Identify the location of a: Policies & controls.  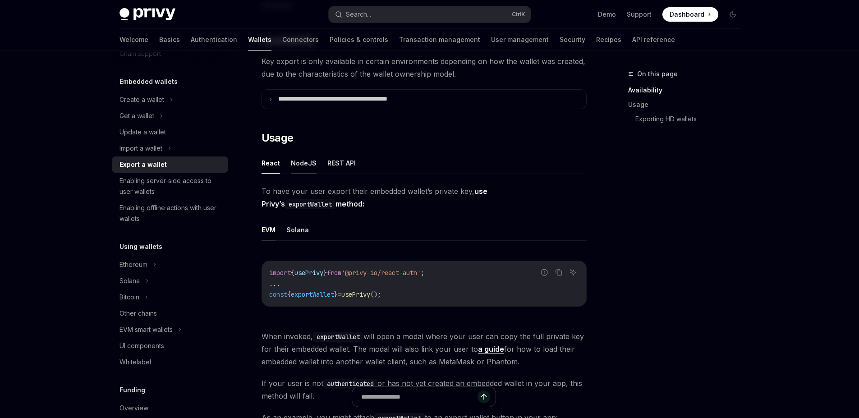
(359, 40).